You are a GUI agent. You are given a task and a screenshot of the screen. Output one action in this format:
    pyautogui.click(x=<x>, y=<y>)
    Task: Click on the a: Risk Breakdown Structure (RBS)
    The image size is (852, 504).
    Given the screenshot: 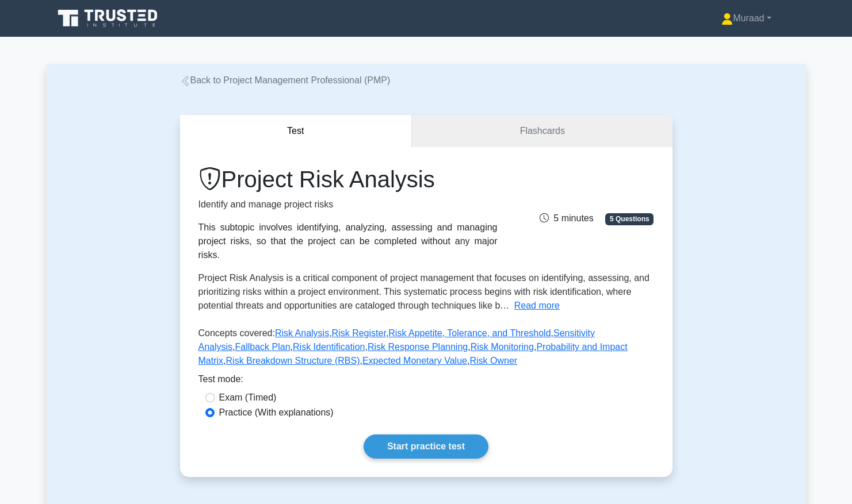 What is the action you would take?
    pyautogui.click(x=293, y=360)
    